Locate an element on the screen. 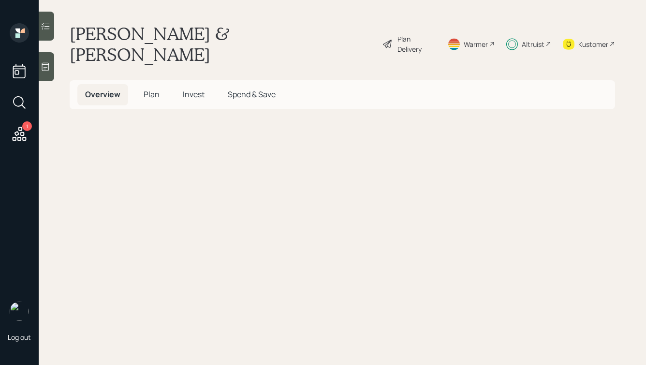 The image size is (646, 365). span: Invest is located at coordinates (193, 94).